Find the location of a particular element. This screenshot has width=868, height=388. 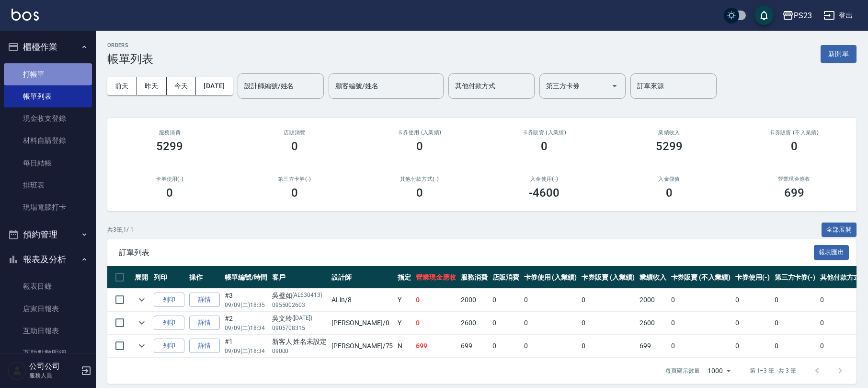

a: 材料自購登錄 is located at coordinates (48, 140).